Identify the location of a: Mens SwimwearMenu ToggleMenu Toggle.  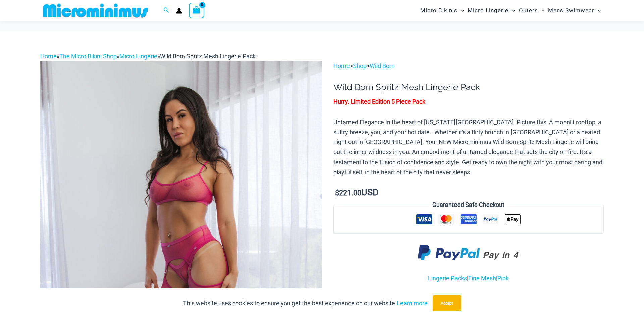
(575, 10).